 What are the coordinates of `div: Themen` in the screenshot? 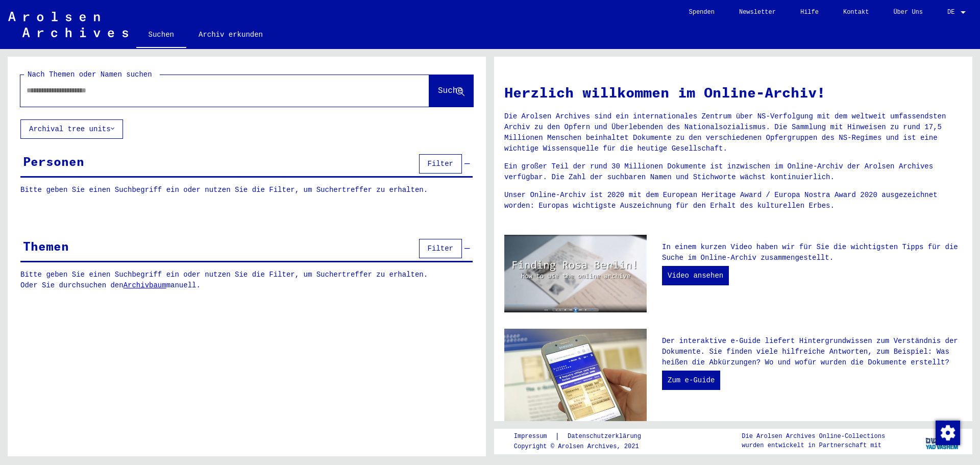 It's located at (46, 246).